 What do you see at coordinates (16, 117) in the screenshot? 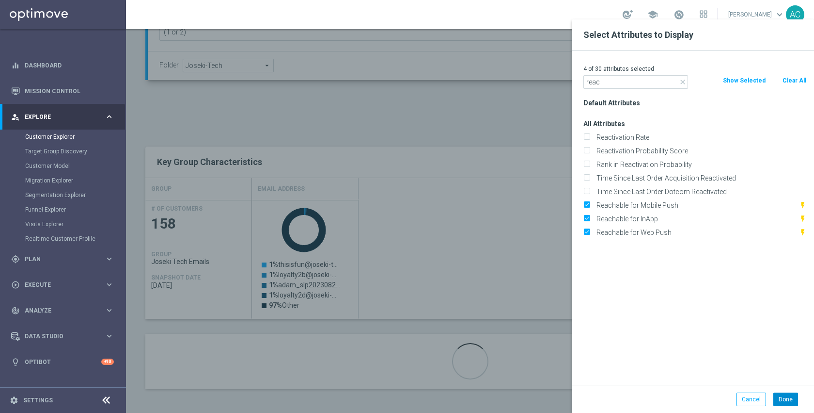
I see `i: person_search` at bounding box center [16, 117].